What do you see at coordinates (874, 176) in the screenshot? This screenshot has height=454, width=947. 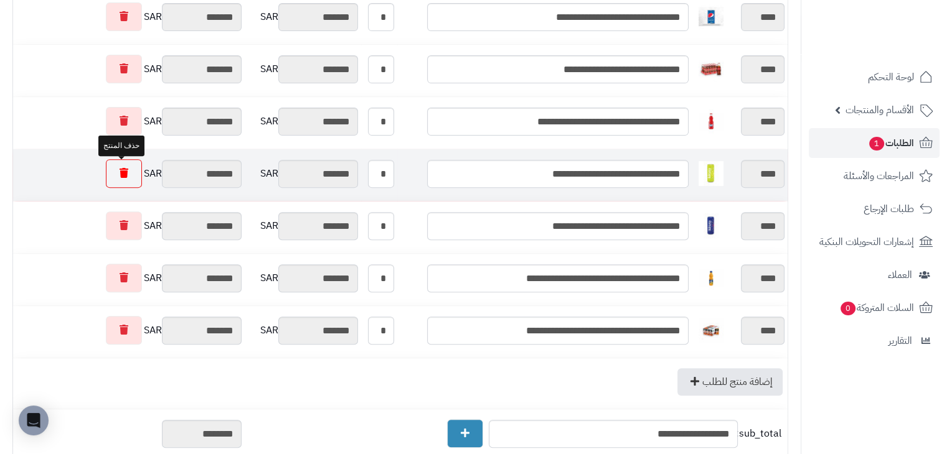 I see `a: المراجعات والأسئلة` at bounding box center [874, 176].